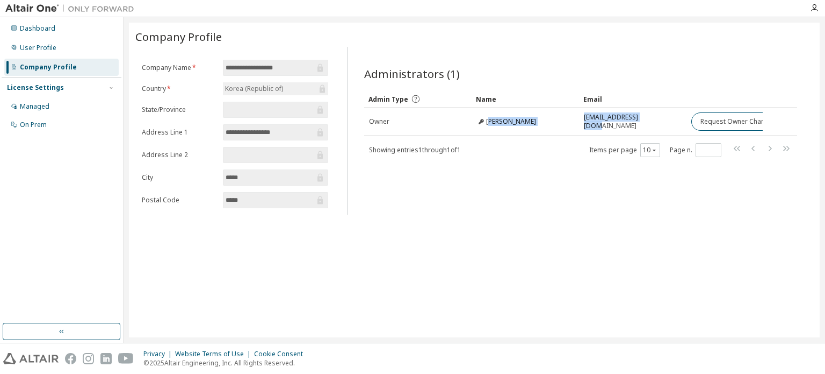  What do you see at coordinates (70, 358) in the screenshot?
I see `img: facebook.svg` at bounding box center [70, 358].